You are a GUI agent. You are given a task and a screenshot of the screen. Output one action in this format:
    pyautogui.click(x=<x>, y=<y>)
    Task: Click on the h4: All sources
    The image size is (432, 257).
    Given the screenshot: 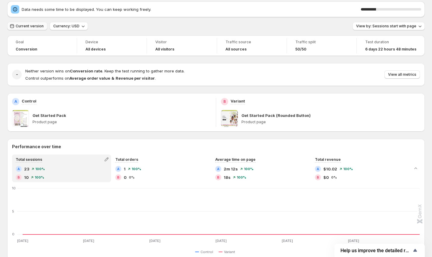 What is the action you would take?
    pyautogui.click(x=236, y=49)
    